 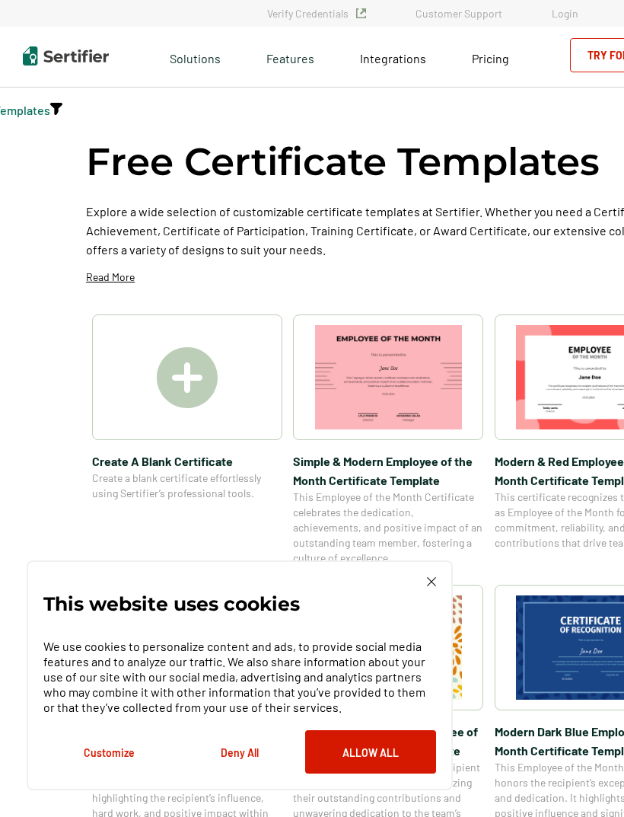 What do you see at coordinates (187, 378) in the screenshot?
I see `img: Create A Blank Certificate` at bounding box center [187, 378].